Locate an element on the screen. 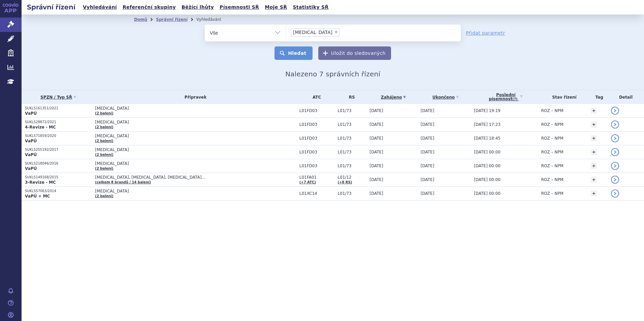  a: Správní řízení is located at coordinates (172, 19).